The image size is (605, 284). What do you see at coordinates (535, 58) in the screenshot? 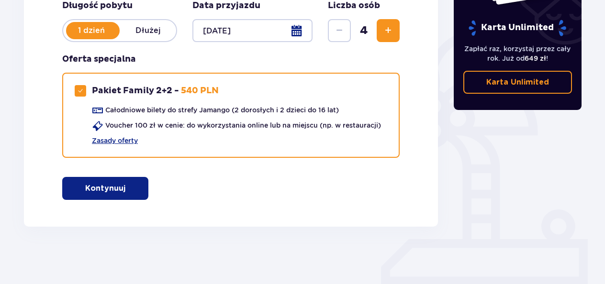
I see `span: 649 zł` at bounding box center [535, 58].